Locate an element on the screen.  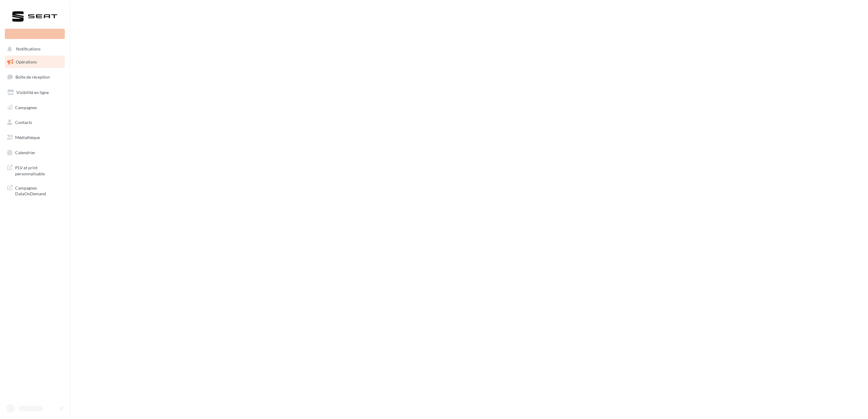
span: Boîte de réception is located at coordinates (33, 76).